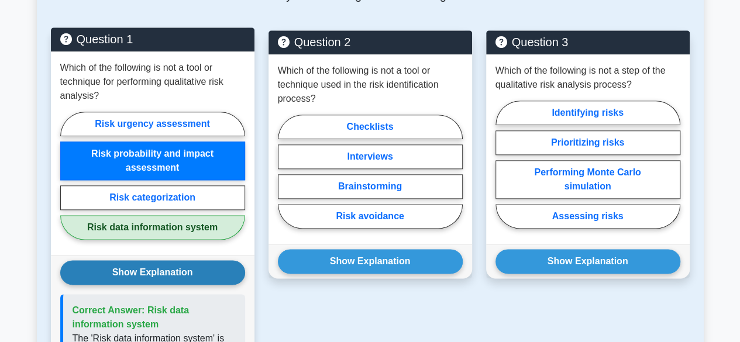 The width and height of the screenshot is (740, 342). I want to click on h5: Question 3, so click(588, 42).